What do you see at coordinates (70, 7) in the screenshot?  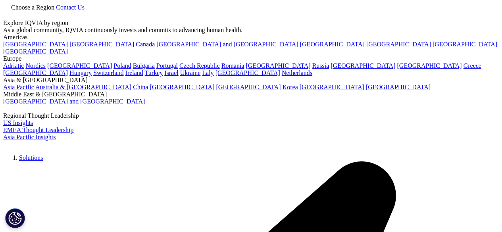 I see `span: Contact Us` at bounding box center [70, 7].